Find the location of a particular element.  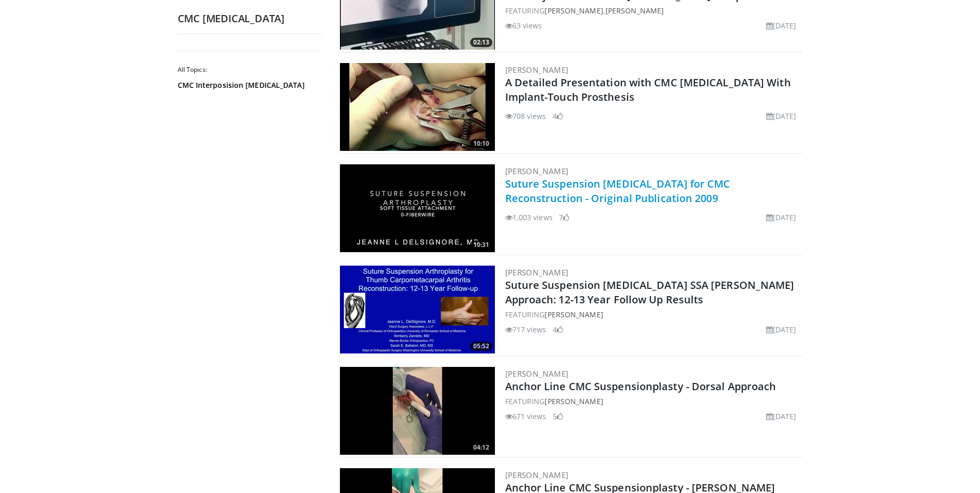

a: 10:10 is located at coordinates (418, 107).